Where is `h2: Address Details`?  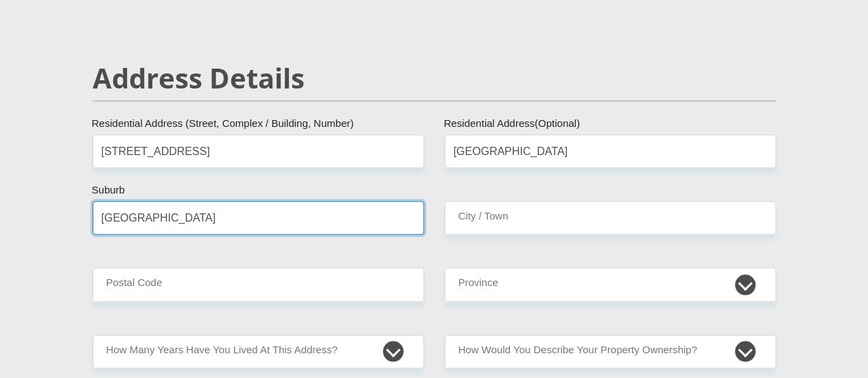
h2: Address Details is located at coordinates (434, 78).